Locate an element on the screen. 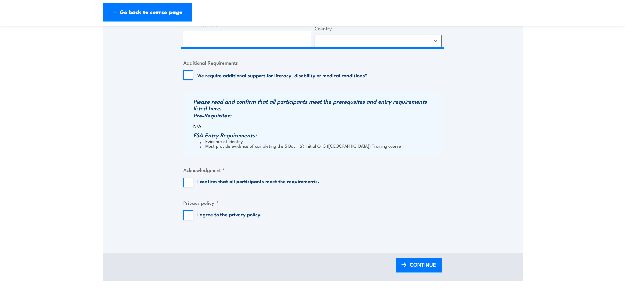 The height and width of the screenshot is (299, 625). a: ← Go back to course page is located at coordinates (147, 12).